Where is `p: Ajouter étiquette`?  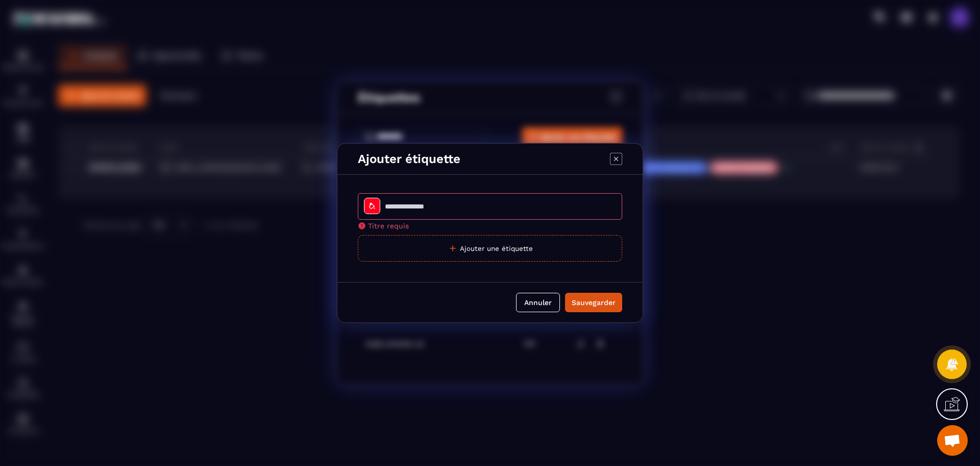
p: Ajouter étiquette is located at coordinates (409, 159).